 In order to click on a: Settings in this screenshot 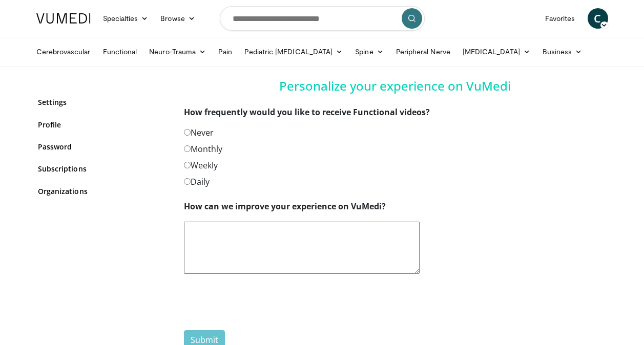, I will do `click(103, 102)`.